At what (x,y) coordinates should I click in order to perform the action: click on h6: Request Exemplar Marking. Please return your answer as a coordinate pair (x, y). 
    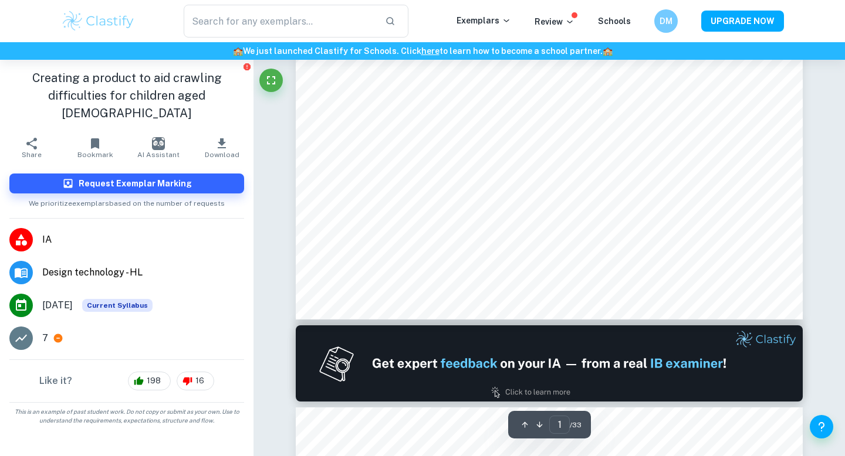
    Looking at the image, I should click on (135, 184).